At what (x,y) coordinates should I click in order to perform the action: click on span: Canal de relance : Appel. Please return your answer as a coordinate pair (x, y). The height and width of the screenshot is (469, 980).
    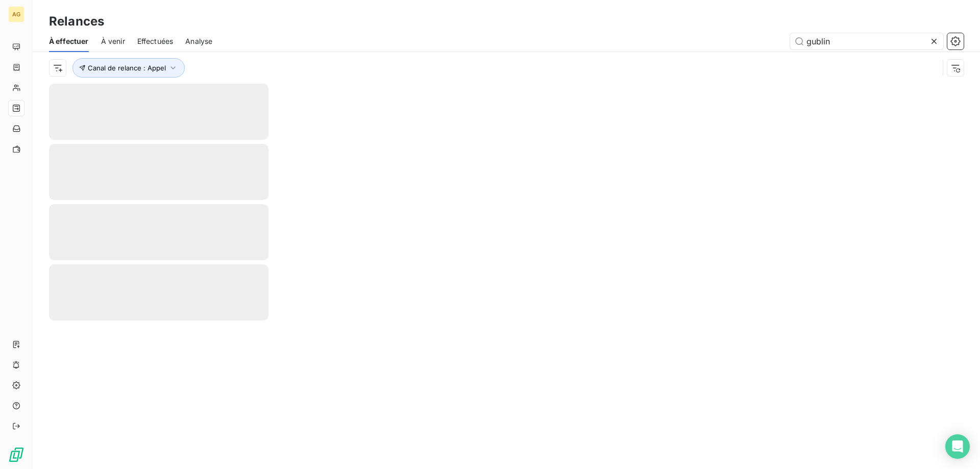
    Looking at the image, I should click on (126, 68).